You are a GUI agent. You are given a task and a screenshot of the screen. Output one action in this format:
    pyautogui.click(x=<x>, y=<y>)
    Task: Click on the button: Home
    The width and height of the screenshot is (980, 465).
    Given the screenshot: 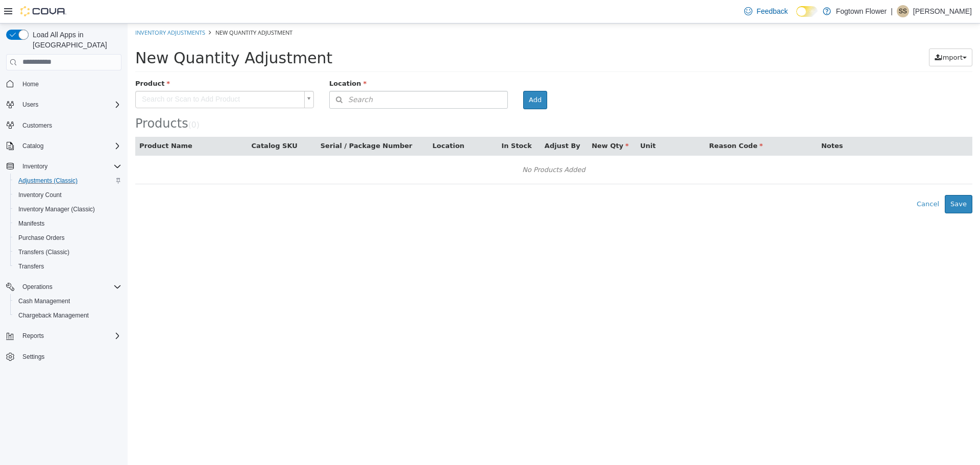 What is the action you would take?
    pyautogui.click(x=64, y=84)
    